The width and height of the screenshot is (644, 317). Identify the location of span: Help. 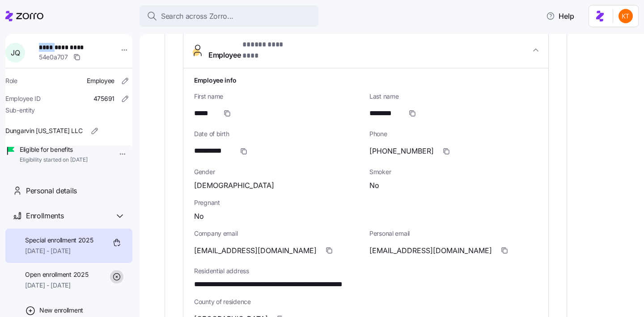
(560, 16).